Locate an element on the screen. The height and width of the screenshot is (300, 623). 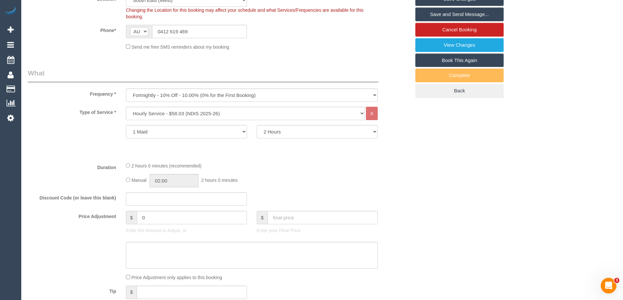
span: 2 hours 0 minutes (recommended) is located at coordinates (166, 166).